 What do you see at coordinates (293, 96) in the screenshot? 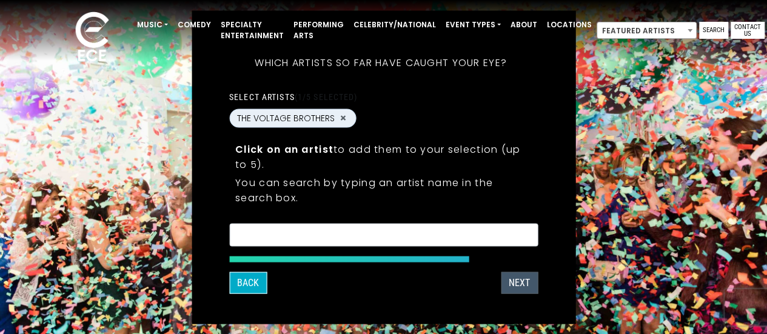
I see `label: Select artists` at bounding box center [293, 96].